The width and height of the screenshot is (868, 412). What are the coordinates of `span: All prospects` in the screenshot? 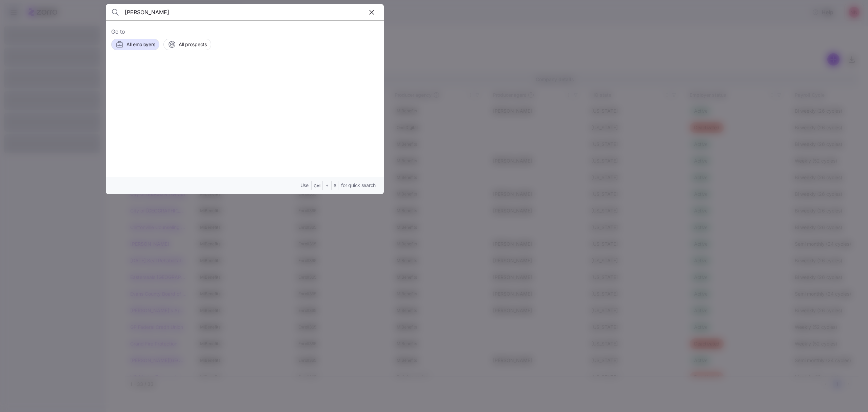 It's located at (193, 44).